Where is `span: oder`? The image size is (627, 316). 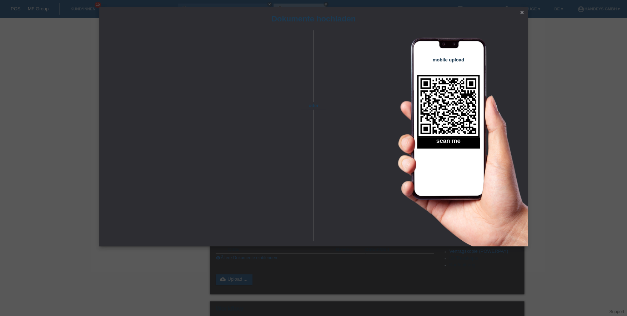 span: oder is located at coordinates (313, 105).